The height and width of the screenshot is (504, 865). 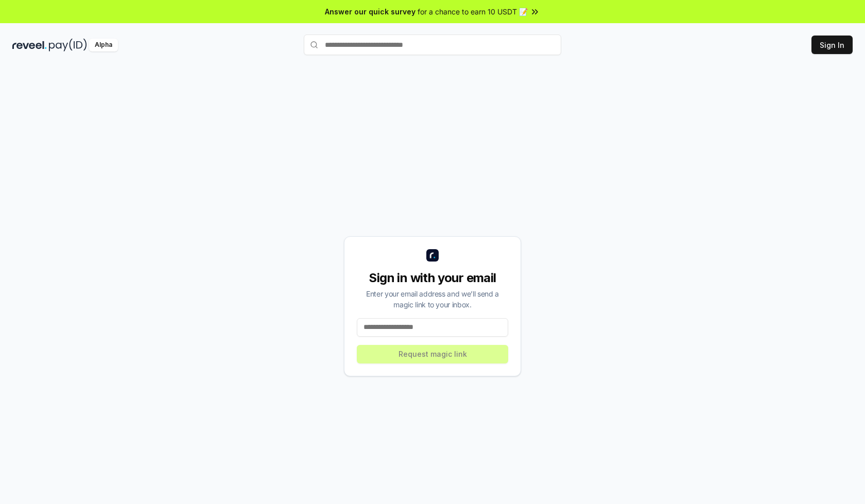 I want to click on img: pay_id, so click(x=68, y=45).